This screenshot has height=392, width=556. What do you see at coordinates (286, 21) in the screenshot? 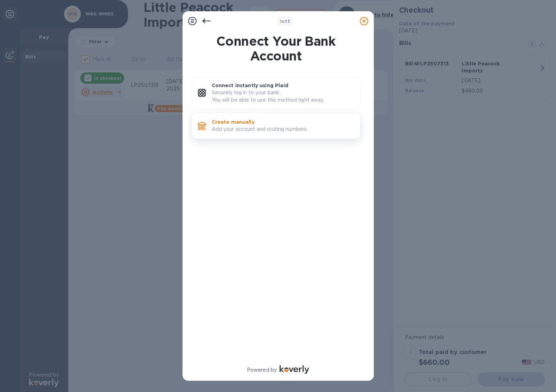
I see `b: of 3` at bounding box center [286, 21].